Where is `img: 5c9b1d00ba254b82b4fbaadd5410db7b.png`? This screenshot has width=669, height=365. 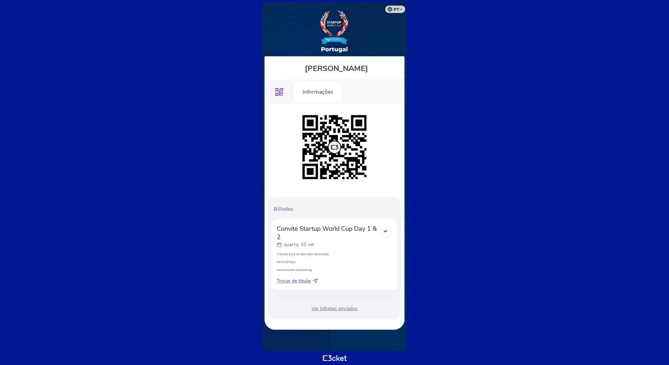 img: 5c9b1d00ba254b82b4fbaadd5410db7b.png is located at coordinates (334, 147).